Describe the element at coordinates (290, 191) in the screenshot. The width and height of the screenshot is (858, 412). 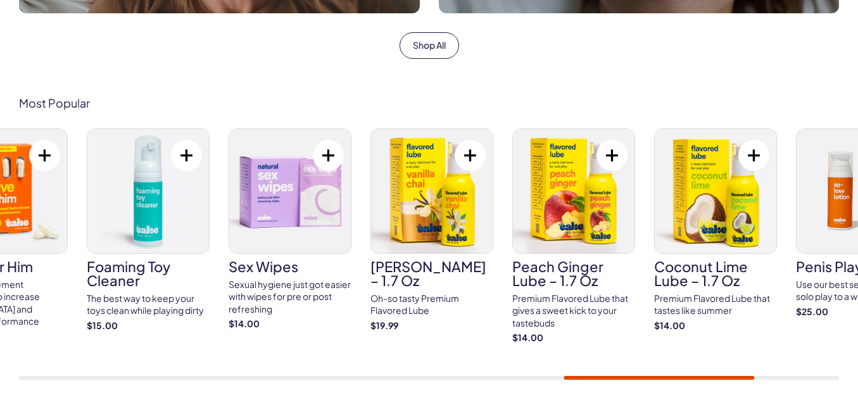
I see `img: sex wipes` at that location.